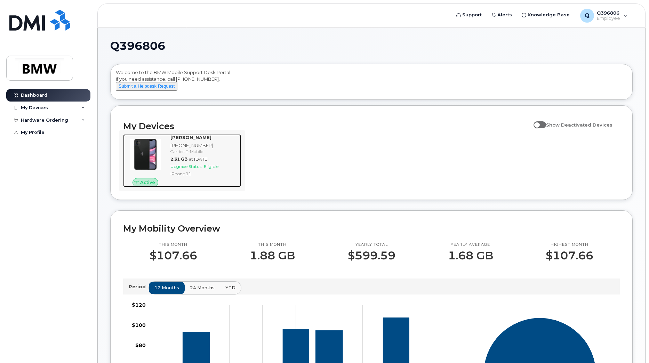 The height and width of the screenshot is (363, 649). I want to click on tspan: $120, so click(139, 305).